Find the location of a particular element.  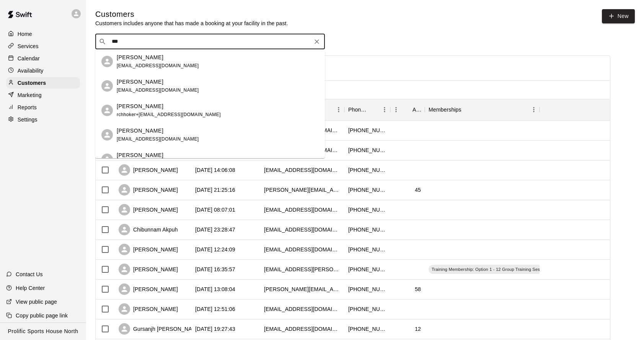

div: Aria Chhokar is located at coordinates (107, 159).